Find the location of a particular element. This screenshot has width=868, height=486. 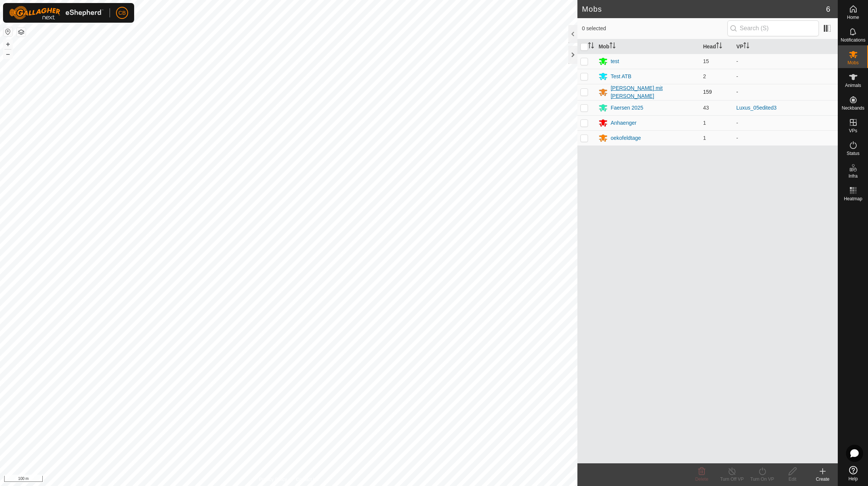

span: 2 is located at coordinates (704, 76).